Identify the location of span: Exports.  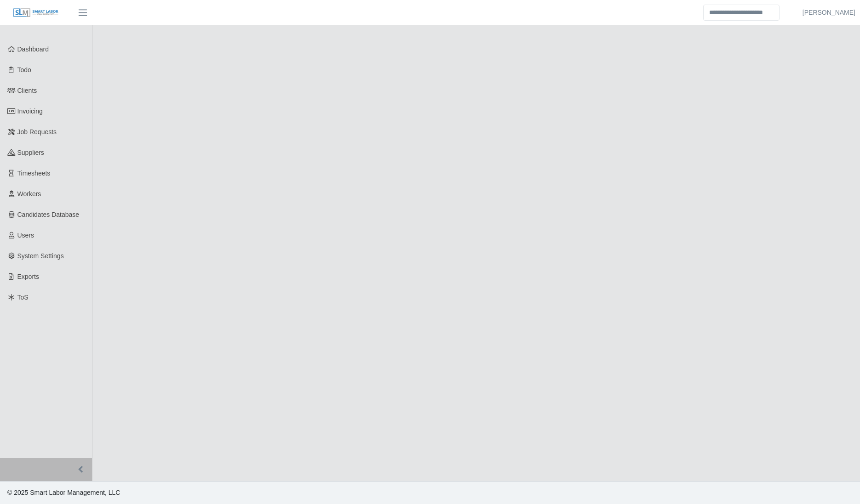
(28, 277).